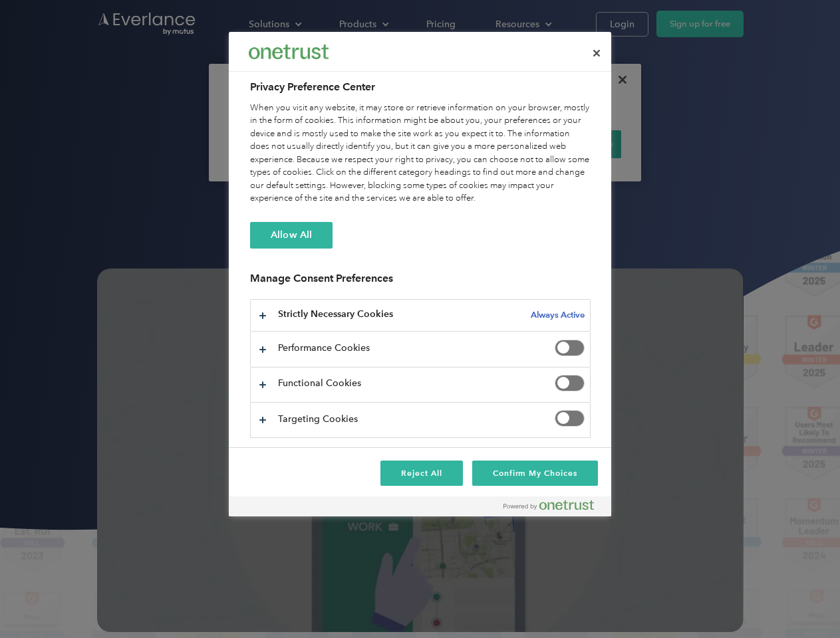 The height and width of the screenshot is (638, 840). What do you see at coordinates (420, 87) in the screenshot?
I see `h2: Privacy Preference Center` at bounding box center [420, 87].